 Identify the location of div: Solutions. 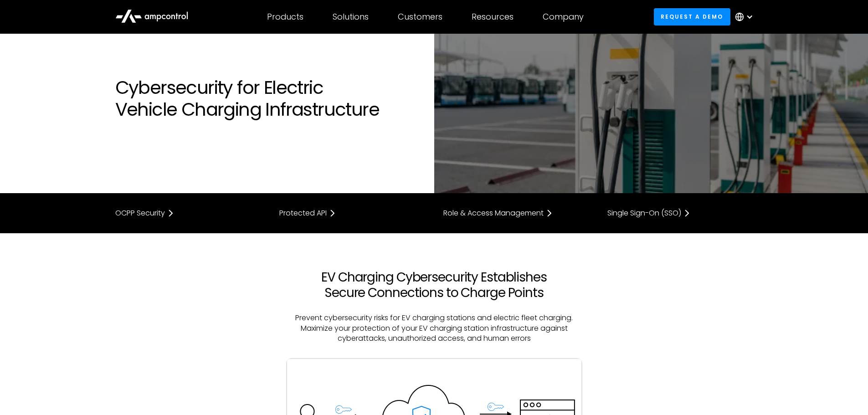
(350, 17).